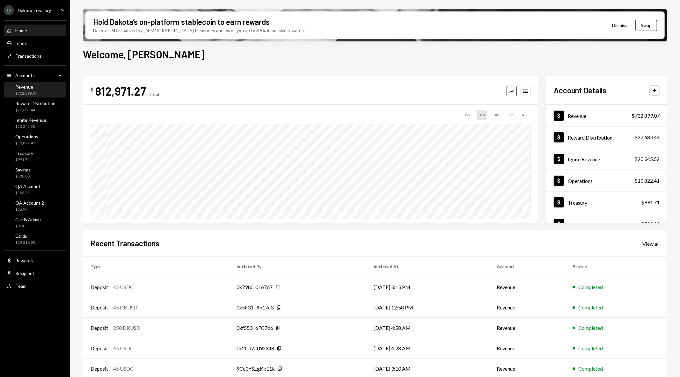  I want to click on div: 9Cc3YS...gKkE1k, so click(256, 369).